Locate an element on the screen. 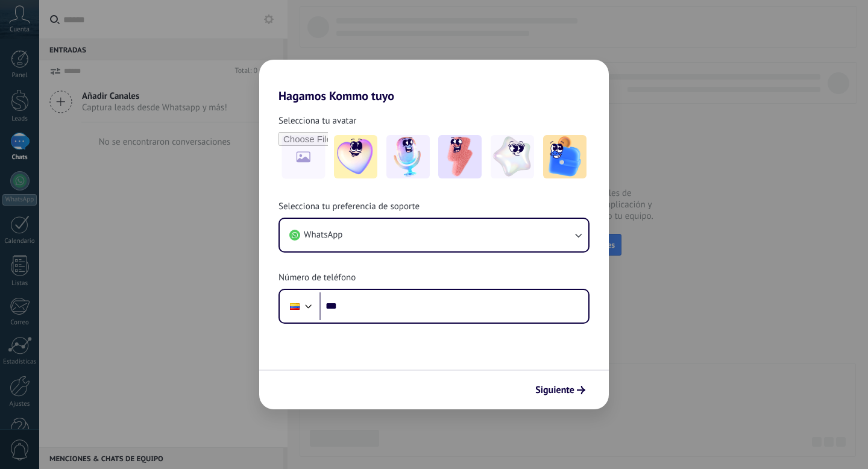 The width and height of the screenshot is (868, 469). span: Número de teléfono is located at coordinates (317, 278).